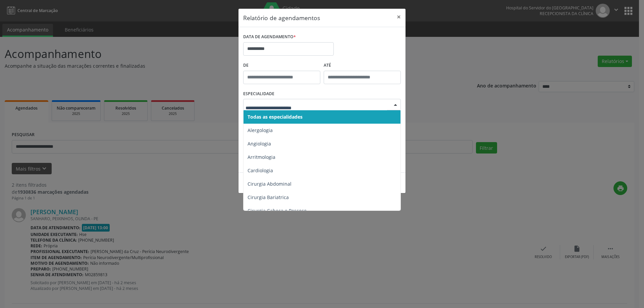 The width and height of the screenshot is (644, 308). What do you see at coordinates (259, 94) in the screenshot?
I see `label: ESPECIALIDADE` at bounding box center [259, 94].